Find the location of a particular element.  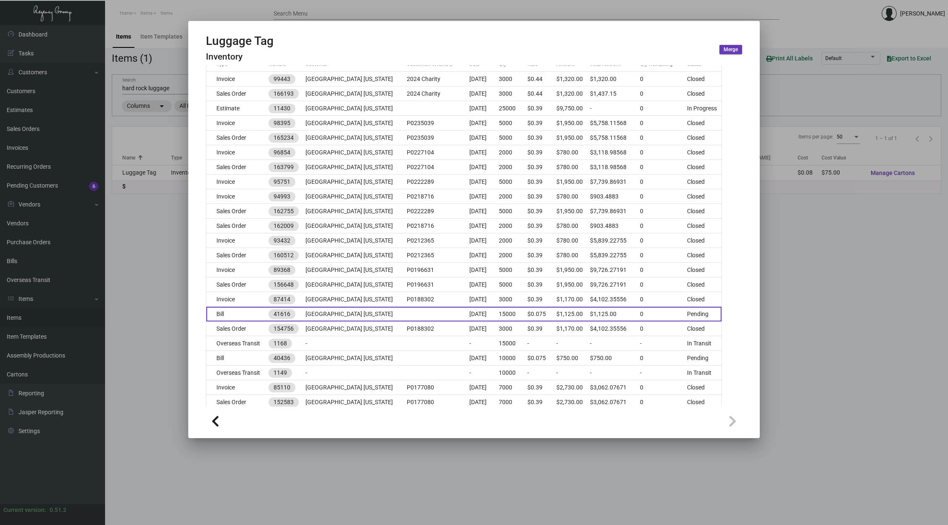

mat-chip: 163799 is located at coordinates (283, 167).